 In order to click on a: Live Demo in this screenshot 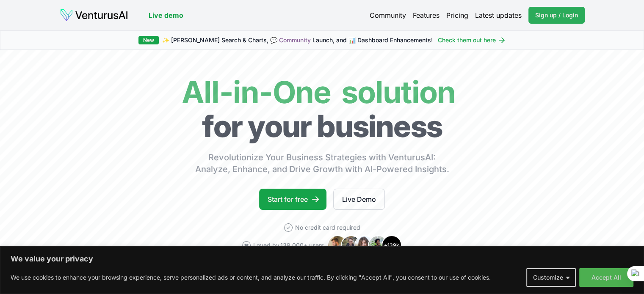, I will do `click(359, 200)`.